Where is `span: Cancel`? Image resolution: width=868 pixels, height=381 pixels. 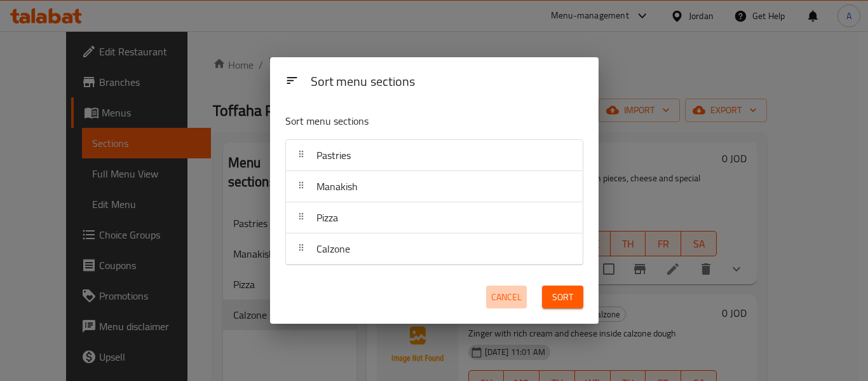 span: Cancel is located at coordinates (507, 297).